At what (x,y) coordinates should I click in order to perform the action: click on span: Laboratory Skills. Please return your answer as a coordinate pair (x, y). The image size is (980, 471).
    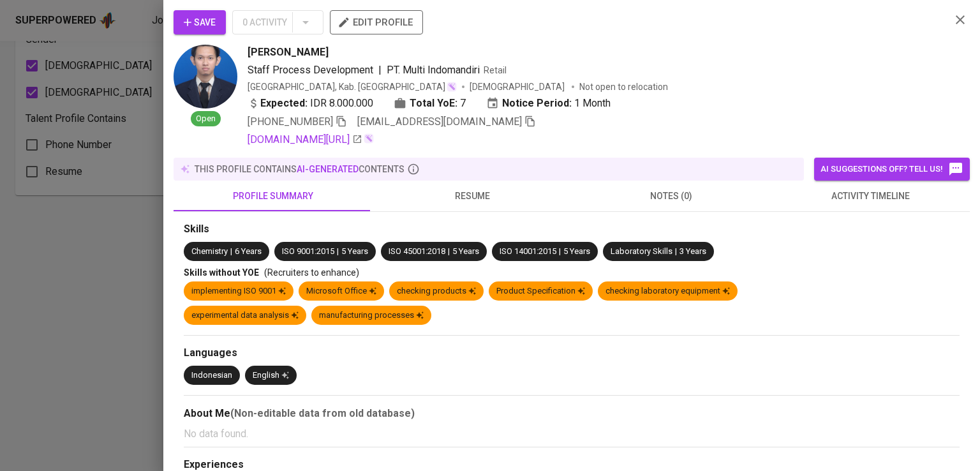
    Looking at the image, I should click on (642, 251).